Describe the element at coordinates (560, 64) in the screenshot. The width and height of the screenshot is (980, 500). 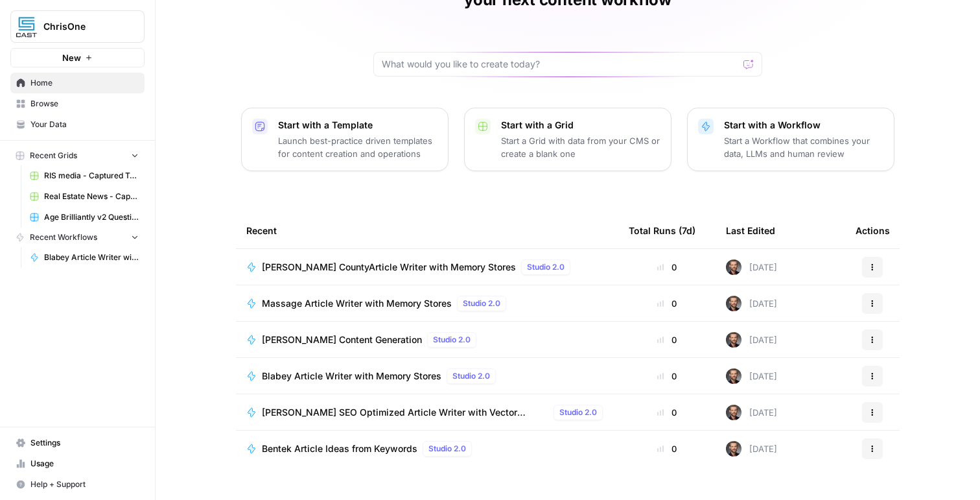
I see `input: What would you like to create today?` at that location.